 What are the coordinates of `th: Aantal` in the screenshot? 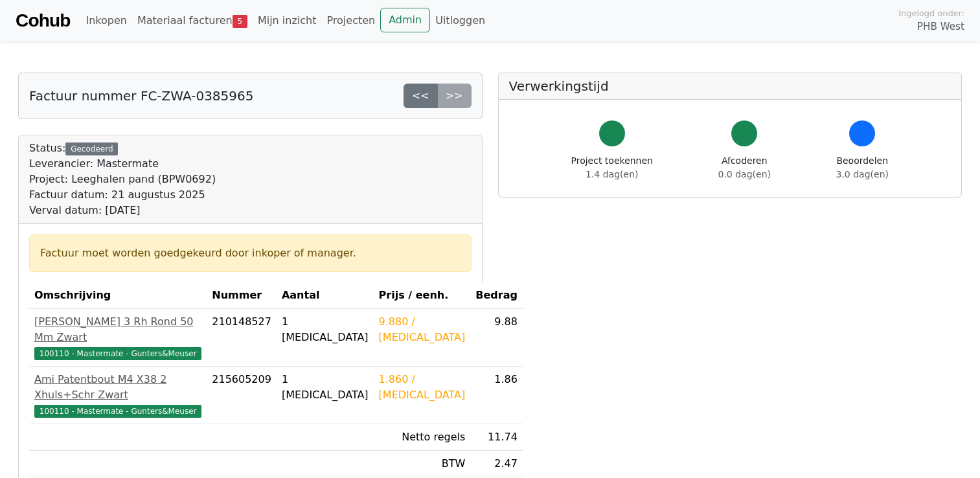 It's located at (325, 295).